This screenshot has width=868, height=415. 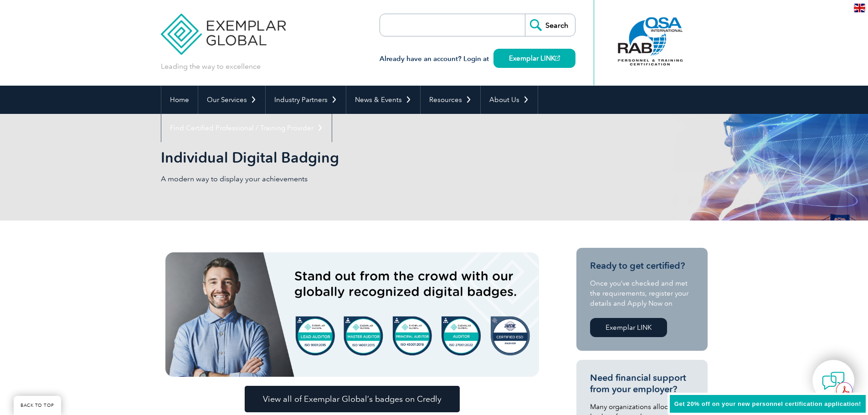 What do you see at coordinates (509, 99) in the screenshot?
I see `a: About Us` at bounding box center [509, 99].